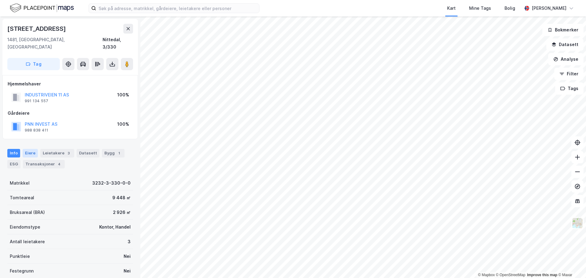  I want to click on button: Analyse, so click(566, 59).